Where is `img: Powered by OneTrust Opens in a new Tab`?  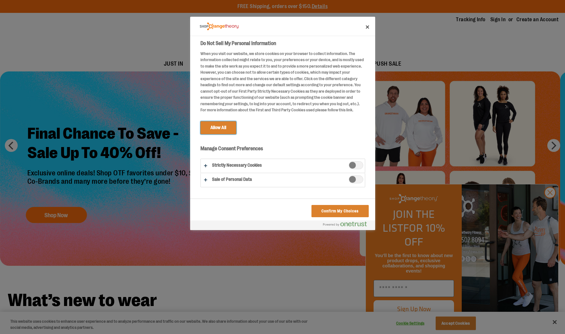
img: Powered by OneTrust Opens in a new Tab is located at coordinates (345, 224).